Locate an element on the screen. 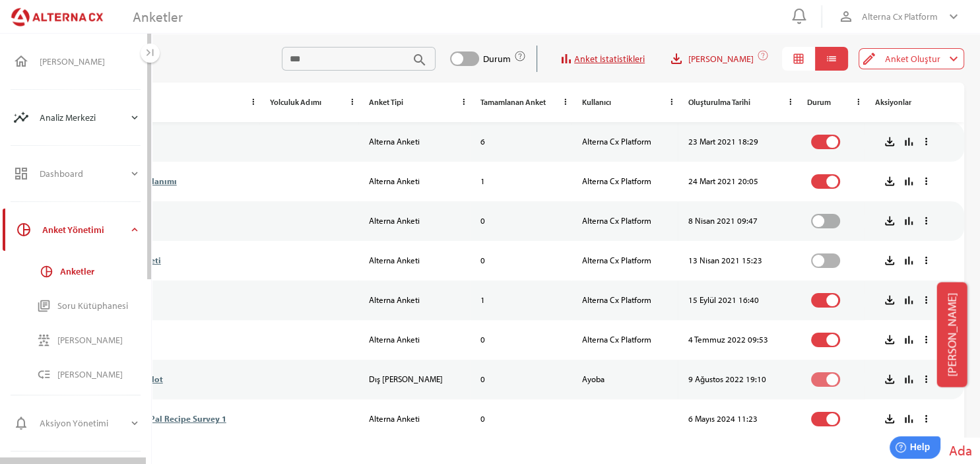 This screenshot has width=980, height=464. span: Oluşturulma Tarihi is located at coordinates (719, 102).